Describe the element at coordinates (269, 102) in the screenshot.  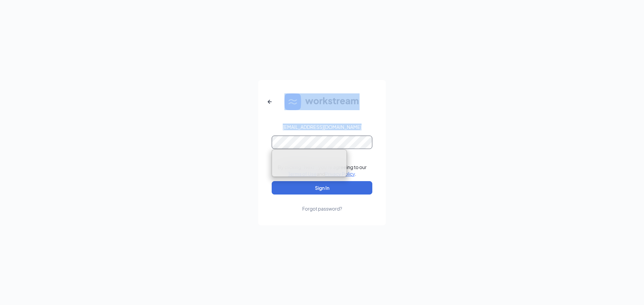
I see `button: ArrowLeftNew` at that location.